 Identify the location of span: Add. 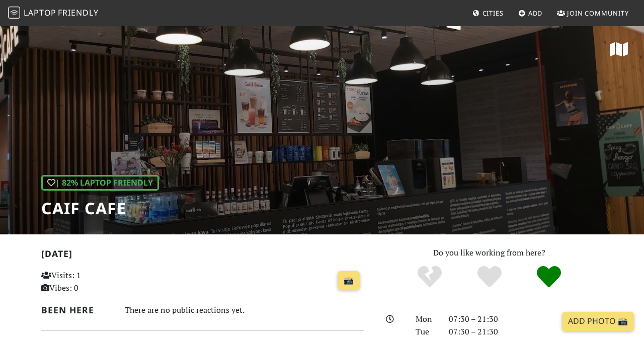
(536, 13).